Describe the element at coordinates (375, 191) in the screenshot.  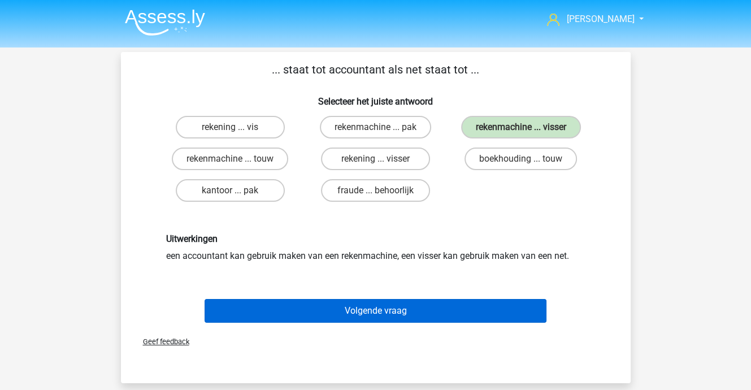
I see `label: fraude ... behoorlijk` at that location.